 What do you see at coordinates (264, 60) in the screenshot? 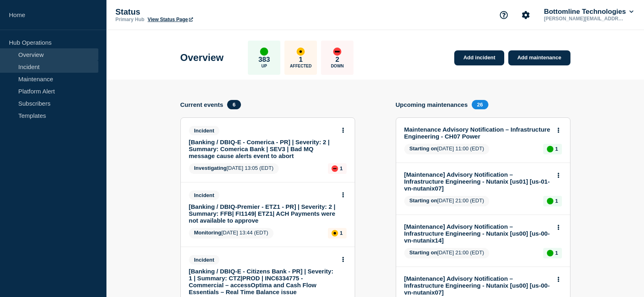
I see `p: 383` at bounding box center [264, 60].